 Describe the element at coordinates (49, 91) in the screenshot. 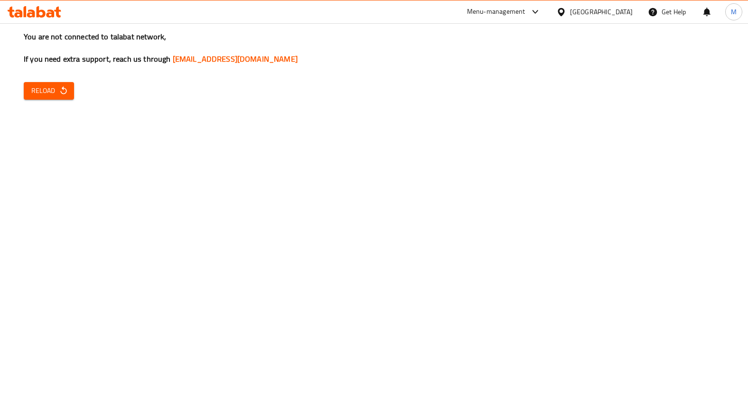

I see `span: Reload` at that location.